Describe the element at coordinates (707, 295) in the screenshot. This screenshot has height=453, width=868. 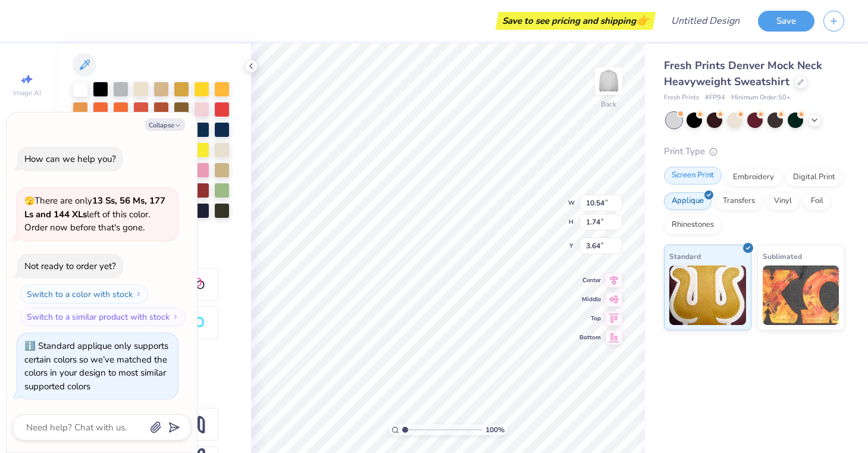
I see `img: Standard` at that location.